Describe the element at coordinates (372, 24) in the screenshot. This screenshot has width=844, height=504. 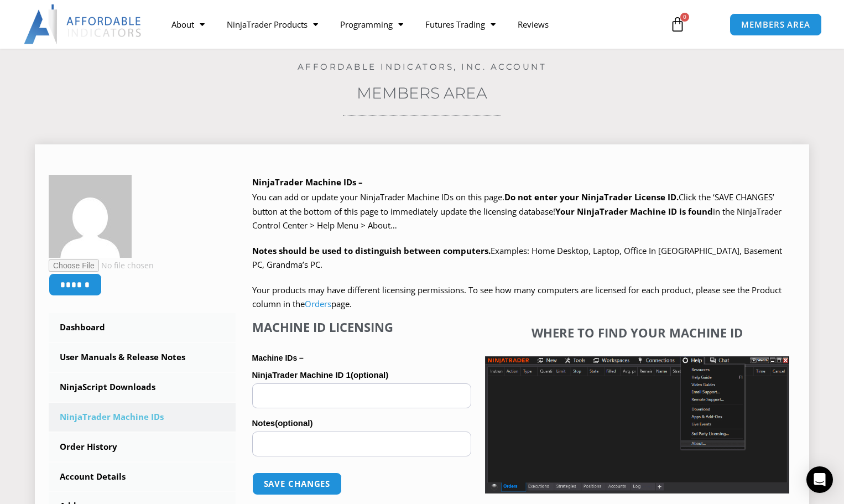
I see `a: Programming` at that location.